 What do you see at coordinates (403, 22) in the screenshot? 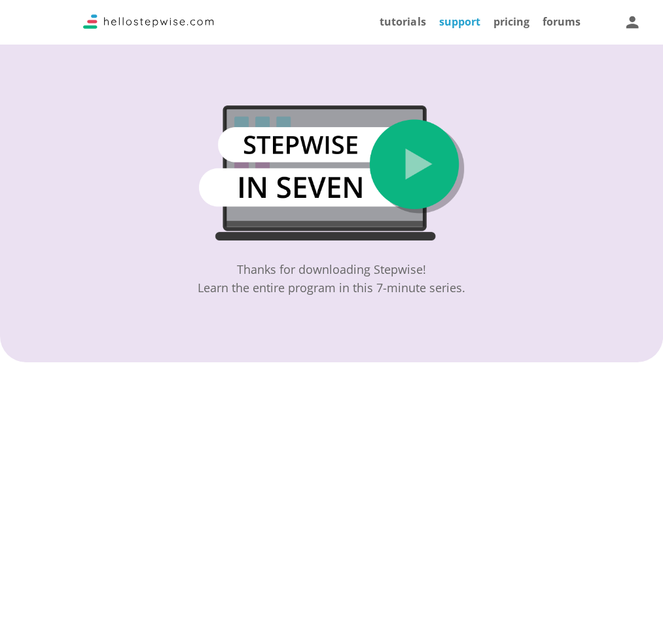
I see `a: tutorials` at bounding box center [403, 22].